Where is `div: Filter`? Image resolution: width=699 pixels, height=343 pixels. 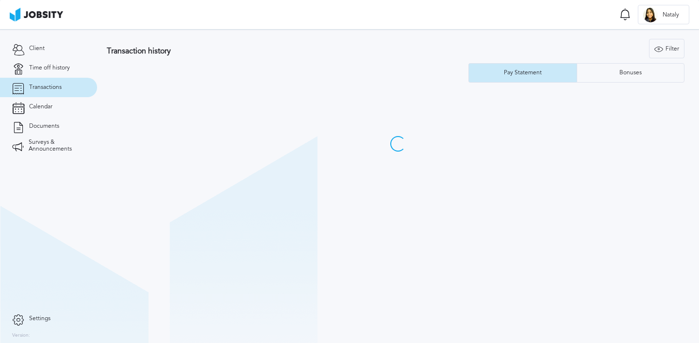 div: Filter is located at coordinates (667, 49).